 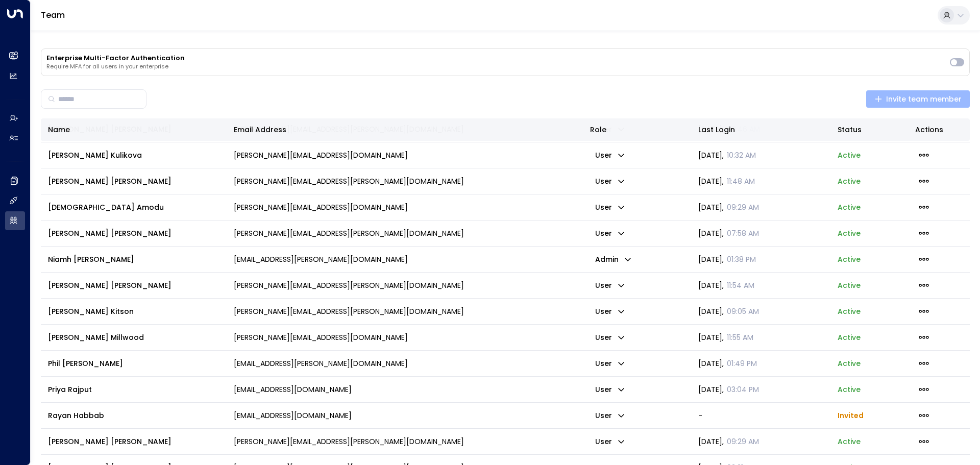 What do you see at coordinates (613, 259) in the screenshot?
I see `p: admin` at bounding box center [613, 259].